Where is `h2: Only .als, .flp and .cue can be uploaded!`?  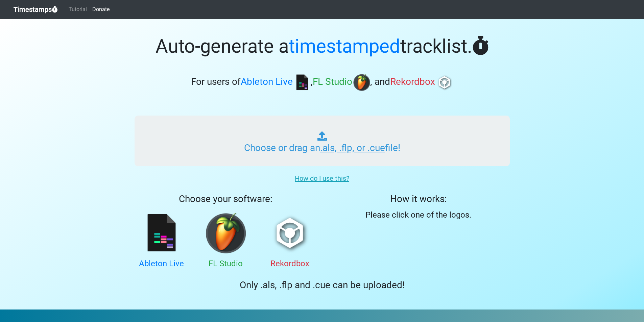 h2: Only .als, .flp and .cue can be uploaded! is located at coordinates (322, 285).